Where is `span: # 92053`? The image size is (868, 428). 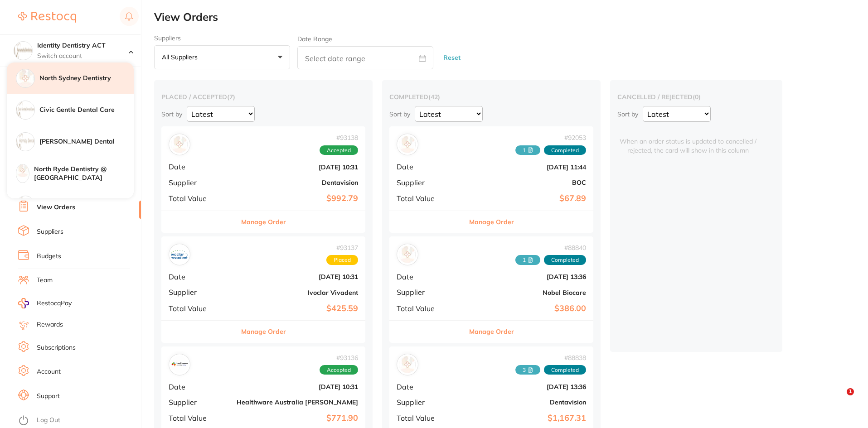
span: # 92053 is located at coordinates (550, 138).